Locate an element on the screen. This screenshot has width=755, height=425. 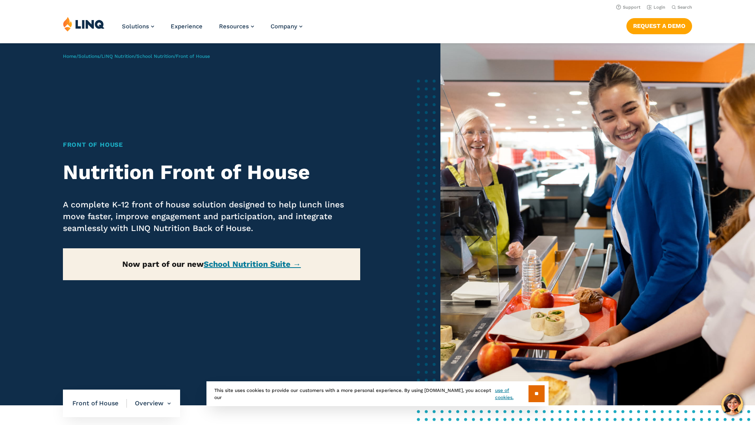
button: Hello, have a question? Let’s chat. is located at coordinates (732, 404).